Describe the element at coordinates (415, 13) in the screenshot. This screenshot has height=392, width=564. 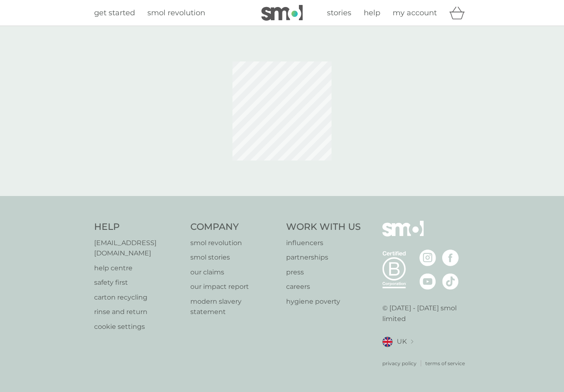
I see `a: my account` at that location.